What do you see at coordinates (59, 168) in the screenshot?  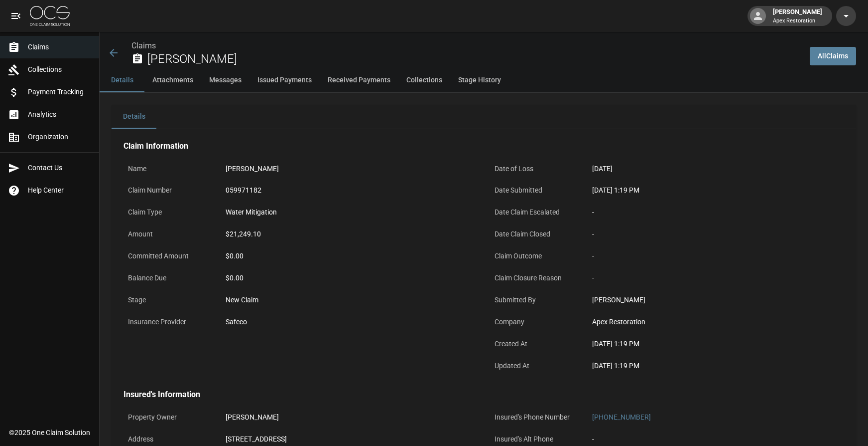 I see `span: Contact Us` at bounding box center [59, 168].